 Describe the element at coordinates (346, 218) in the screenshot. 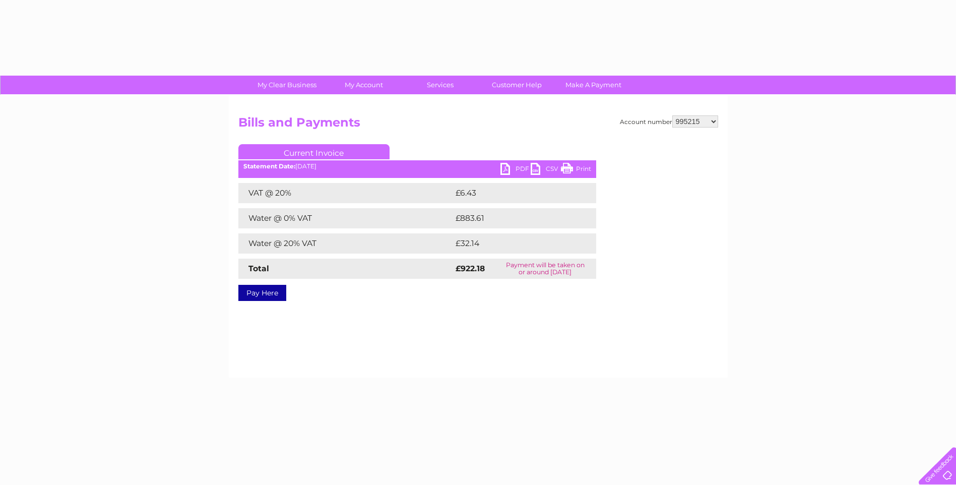

I see `td: Water @ 0% VAT` at that location.